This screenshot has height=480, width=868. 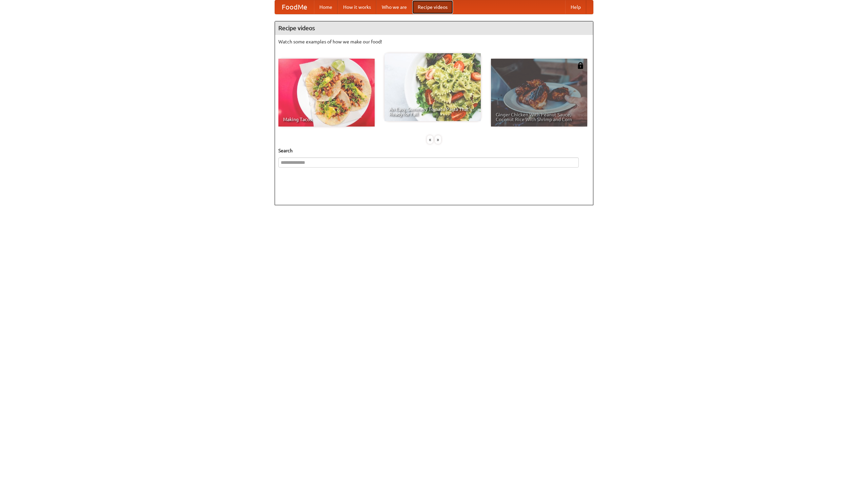 What do you see at coordinates (327, 92) in the screenshot?
I see `a: Making Tacos` at bounding box center [327, 92].